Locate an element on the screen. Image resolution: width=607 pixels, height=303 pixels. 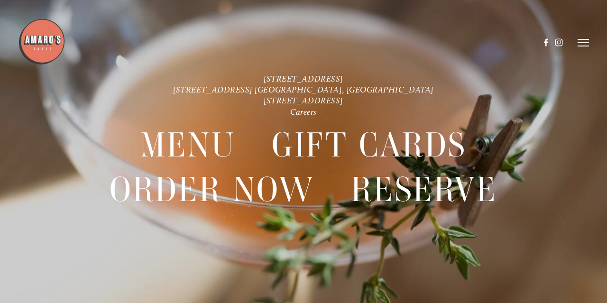
span: Menu is located at coordinates (188, 145).